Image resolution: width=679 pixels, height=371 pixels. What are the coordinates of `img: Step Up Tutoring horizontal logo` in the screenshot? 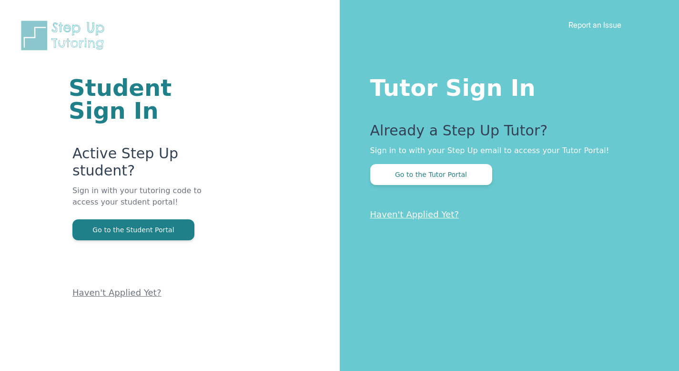 It's located at (65, 35).